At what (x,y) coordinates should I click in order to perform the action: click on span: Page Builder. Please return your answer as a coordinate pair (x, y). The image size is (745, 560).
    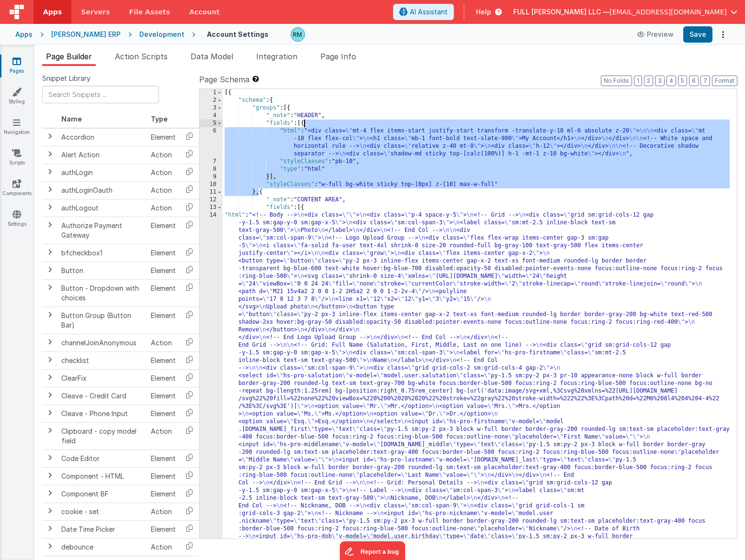
    Looking at the image, I should click on (69, 56).